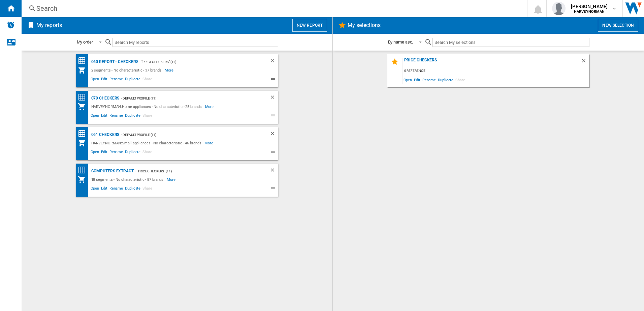  I want to click on div: 0 reference, so click(496, 71).